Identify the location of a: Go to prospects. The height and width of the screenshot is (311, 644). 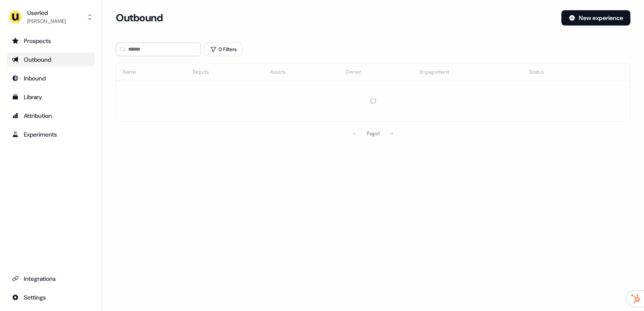
(51, 41).